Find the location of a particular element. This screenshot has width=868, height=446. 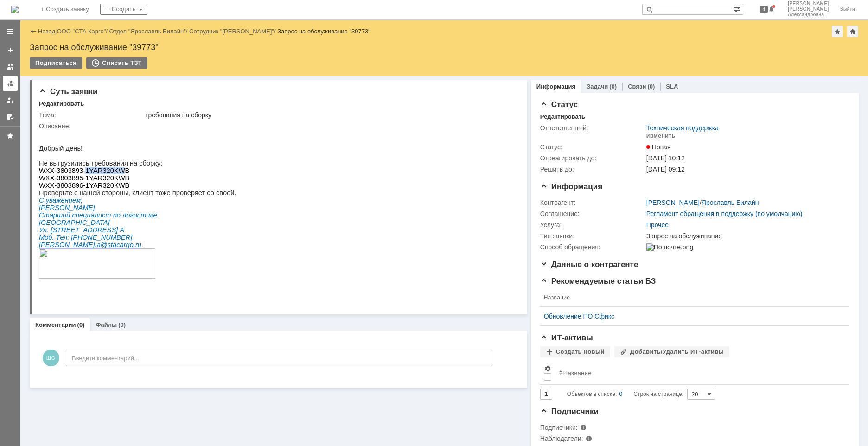

span: Статус is located at coordinates (558, 104).